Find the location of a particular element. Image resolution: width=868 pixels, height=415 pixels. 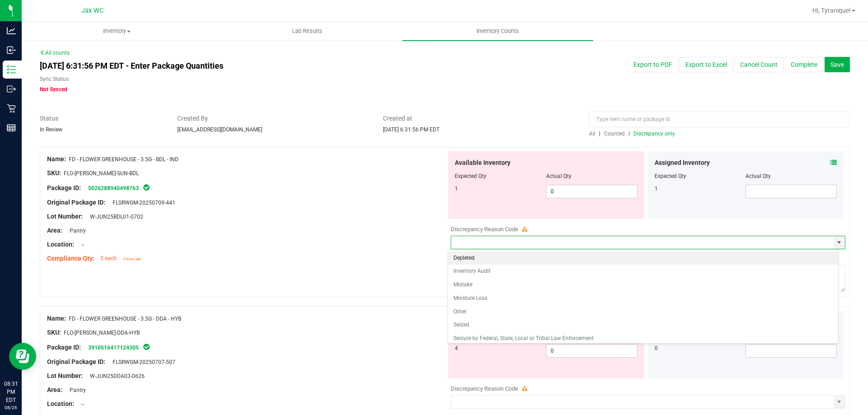

inline-svg: Inbound is located at coordinates (11, 50).